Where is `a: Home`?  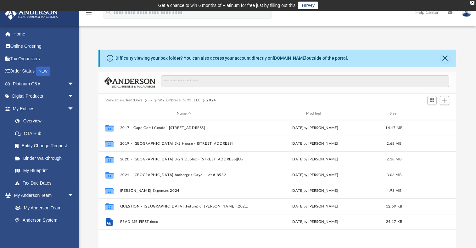
a: Home is located at coordinates (44, 34).